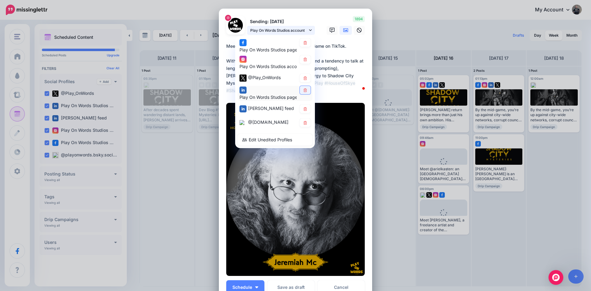 The height and width of the screenshot is (291, 591). Describe the element at coordinates (556, 277) in the screenshot. I see `div: Open Intercom Messenger` at that location.